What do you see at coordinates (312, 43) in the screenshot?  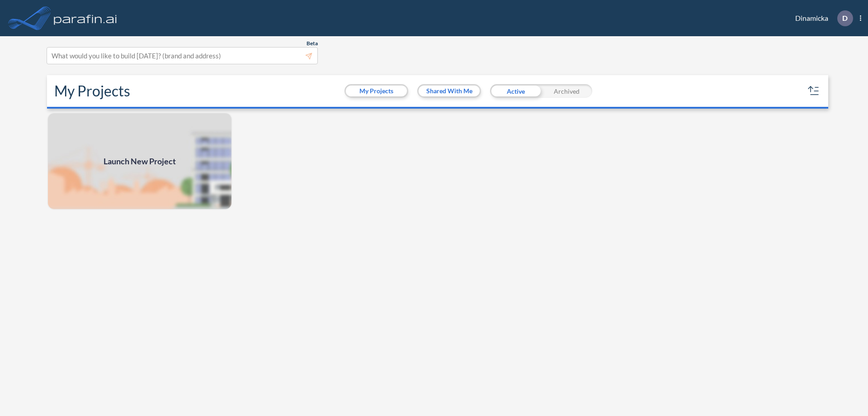 I see `span: Beta` at bounding box center [312, 43].